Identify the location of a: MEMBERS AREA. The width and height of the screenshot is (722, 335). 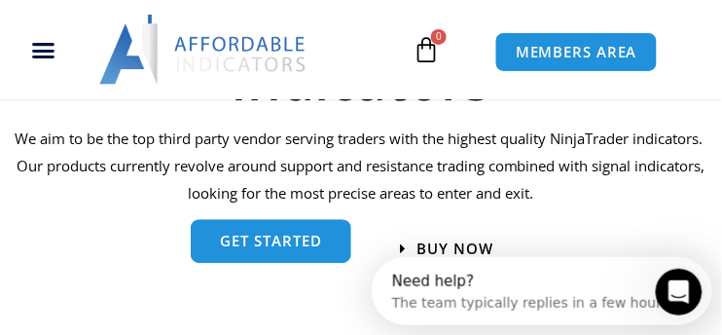
(576, 52).